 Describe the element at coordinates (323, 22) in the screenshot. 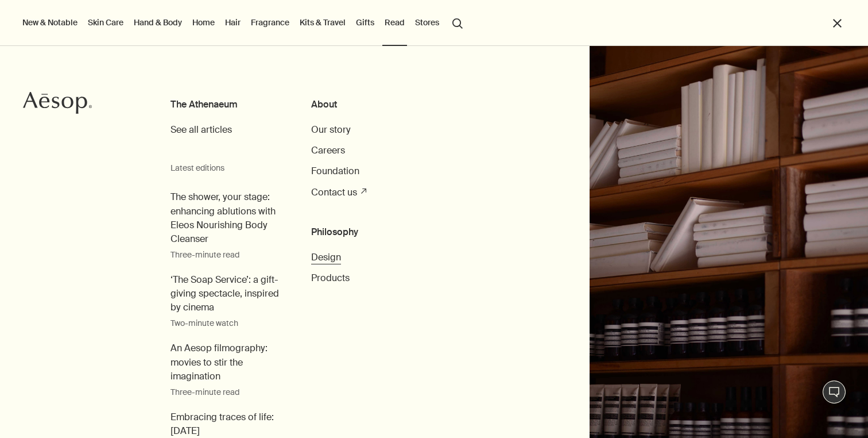

I see `a: Kits & Travel` at that location.